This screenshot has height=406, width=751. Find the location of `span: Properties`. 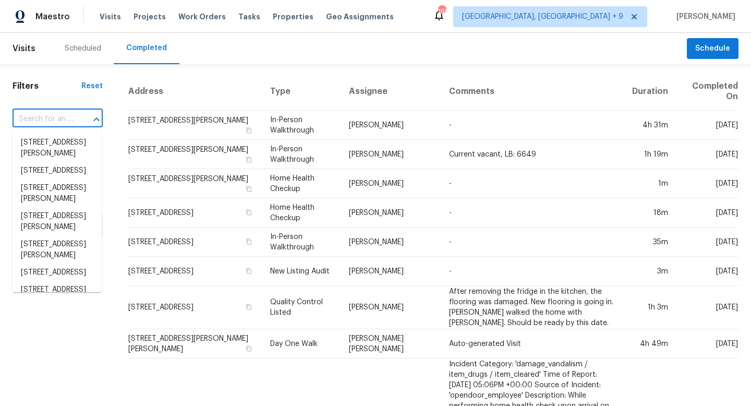

span: Properties is located at coordinates (293, 17).